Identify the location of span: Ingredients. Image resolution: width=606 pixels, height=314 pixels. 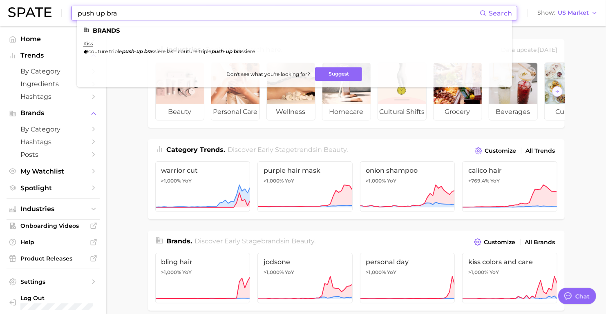
(53, 84).